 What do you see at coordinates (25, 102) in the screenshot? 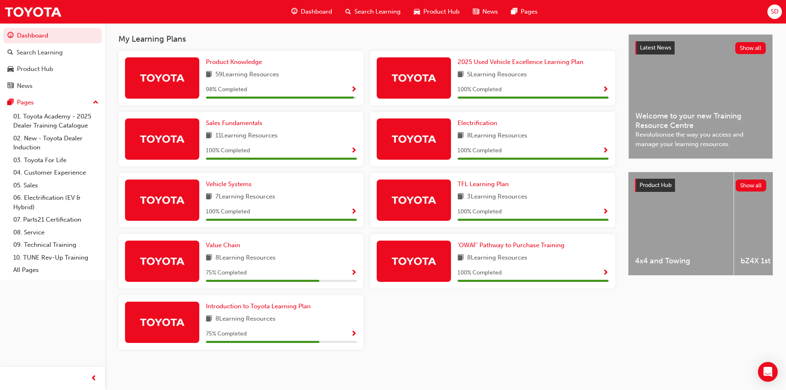
I see `div: Pages` at bounding box center [25, 102].